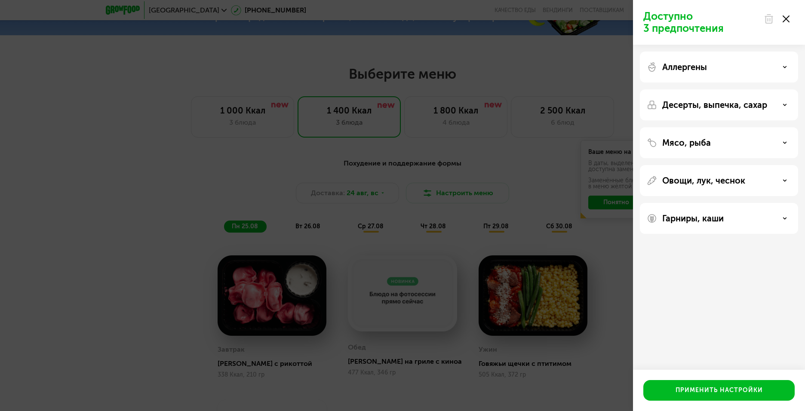 This screenshot has width=805, height=411. What do you see at coordinates (719, 391) in the screenshot?
I see `div: Применить настройки` at bounding box center [719, 391].